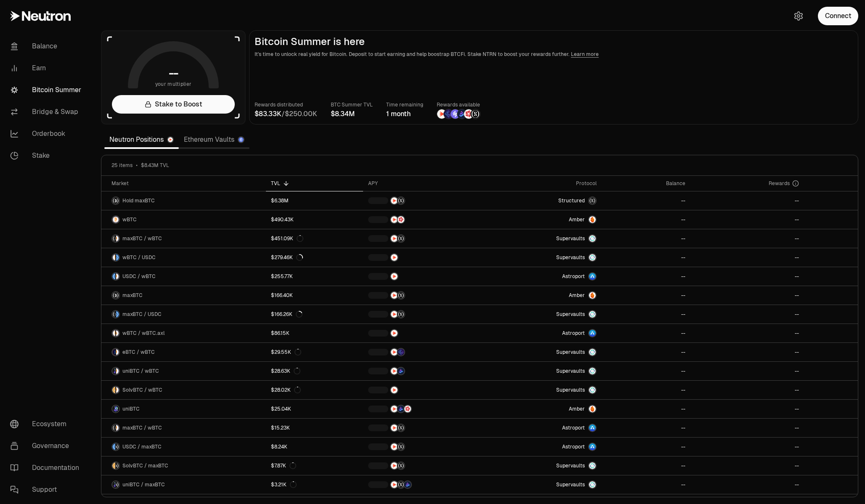 This screenshot has height=504, width=865. I want to click on div: $29.55K, so click(286, 352).